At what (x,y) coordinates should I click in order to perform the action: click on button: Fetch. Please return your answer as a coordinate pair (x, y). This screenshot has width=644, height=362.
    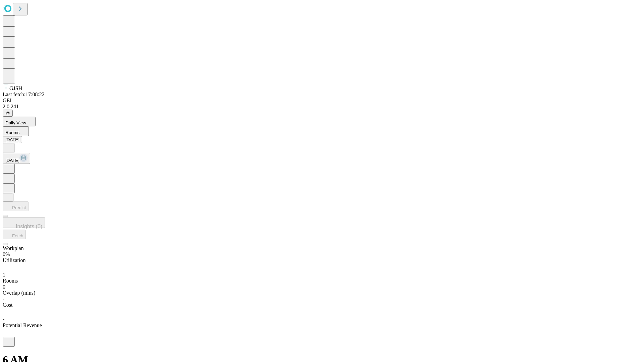
    Looking at the image, I should click on (14, 234).